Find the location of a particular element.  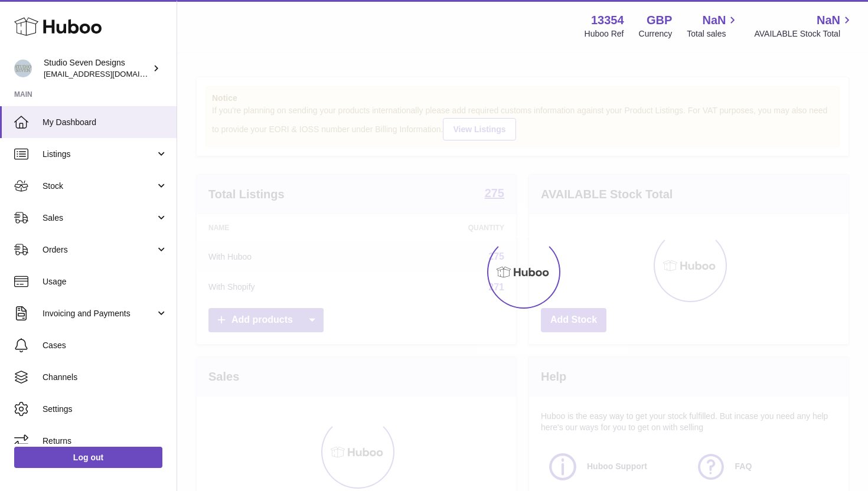

span: Invoicing and Payments is located at coordinates (99, 314).